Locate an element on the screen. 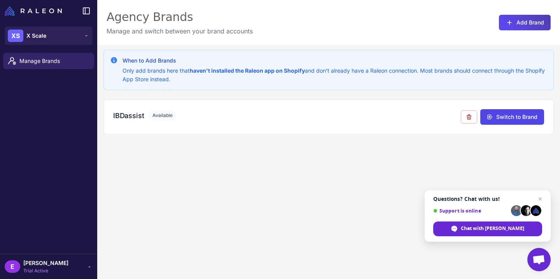  span: Trial Active is located at coordinates (46, 271).